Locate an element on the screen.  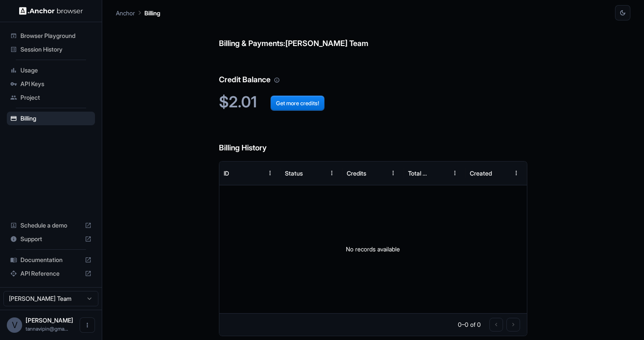
span: tannavipin@gmail.com is located at coordinates (47, 328).